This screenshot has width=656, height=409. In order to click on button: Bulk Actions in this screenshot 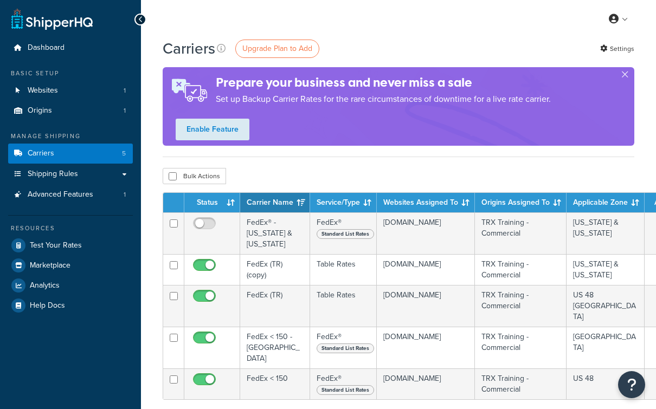, I will do `click(194, 176)`.